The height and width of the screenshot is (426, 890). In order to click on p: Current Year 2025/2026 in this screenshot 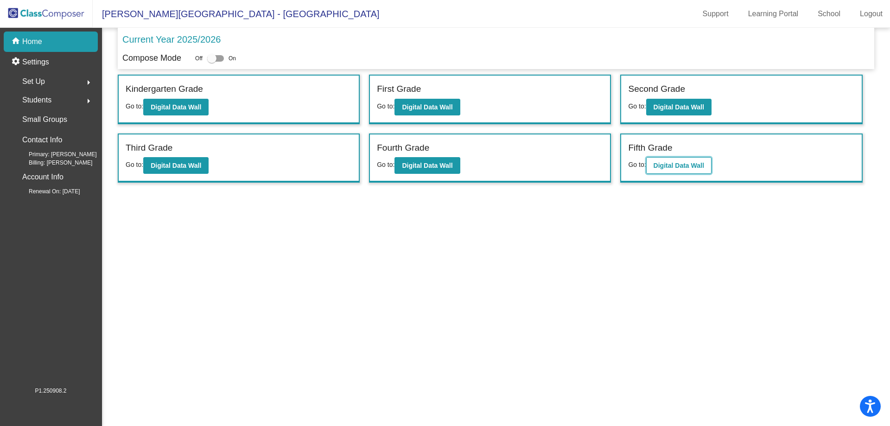, I will do `click(172, 39)`.